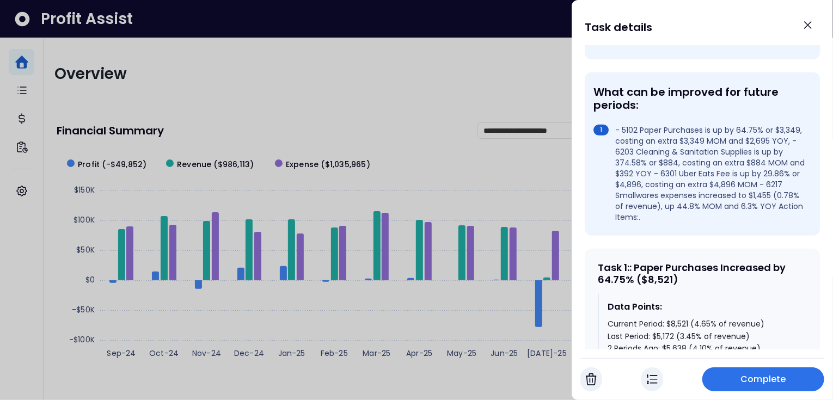  What do you see at coordinates (763, 379) in the screenshot?
I see `button: Complete` at bounding box center [763, 379].